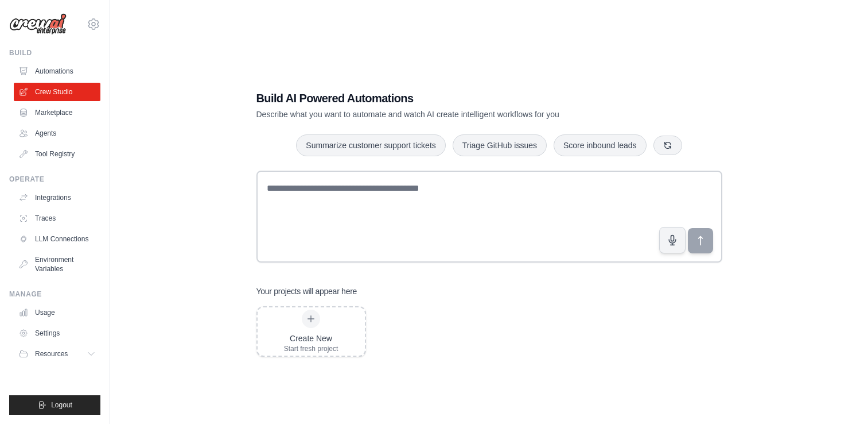 Image resolution: width=868 pixels, height=424 pixels. What do you see at coordinates (57, 239) in the screenshot?
I see `a: LLM Connections` at bounding box center [57, 239].